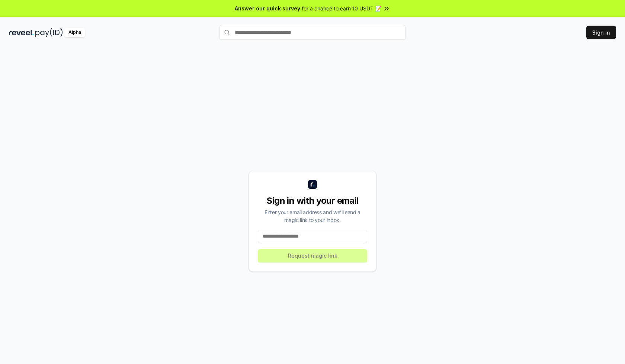 The width and height of the screenshot is (625, 364). I want to click on button: Sign In, so click(601, 32).